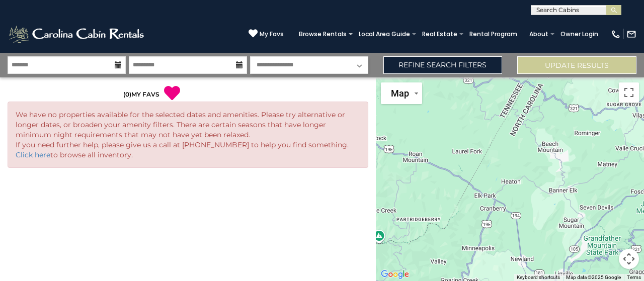 This screenshot has height=281, width=644. What do you see at coordinates (579, 34) in the screenshot?
I see `a: Owner Login` at bounding box center [579, 34].